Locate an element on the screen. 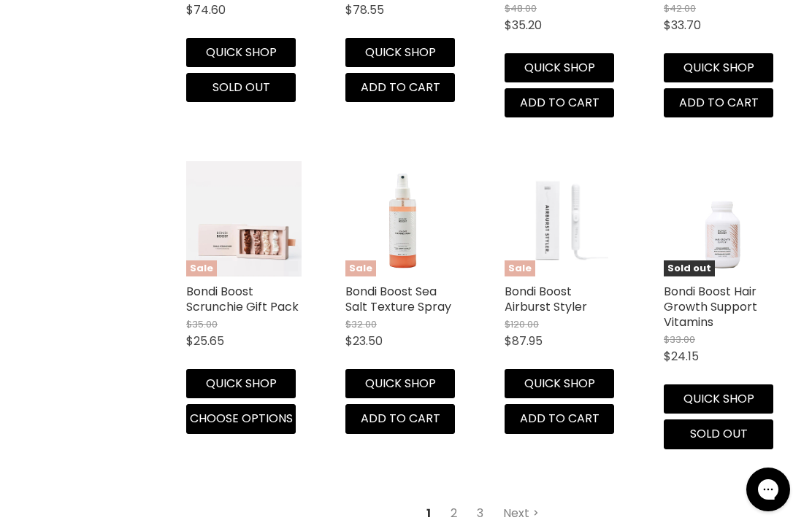 The image size is (812, 531). span: $32.00 is located at coordinates (360, 324).